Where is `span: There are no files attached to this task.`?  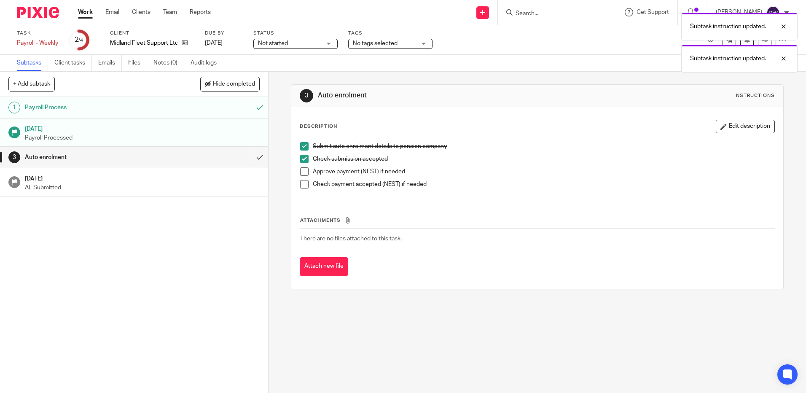 span: There are no files attached to this task. is located at coordinates (351, 239).